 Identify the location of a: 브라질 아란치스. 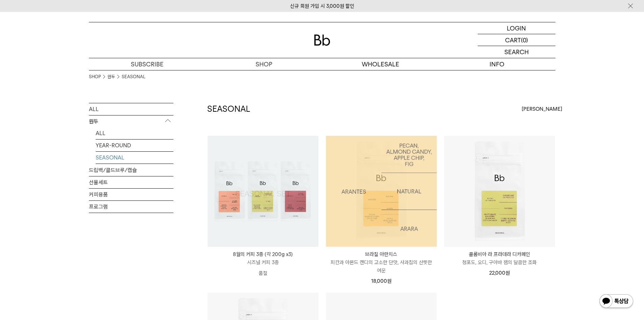
(381, 191).